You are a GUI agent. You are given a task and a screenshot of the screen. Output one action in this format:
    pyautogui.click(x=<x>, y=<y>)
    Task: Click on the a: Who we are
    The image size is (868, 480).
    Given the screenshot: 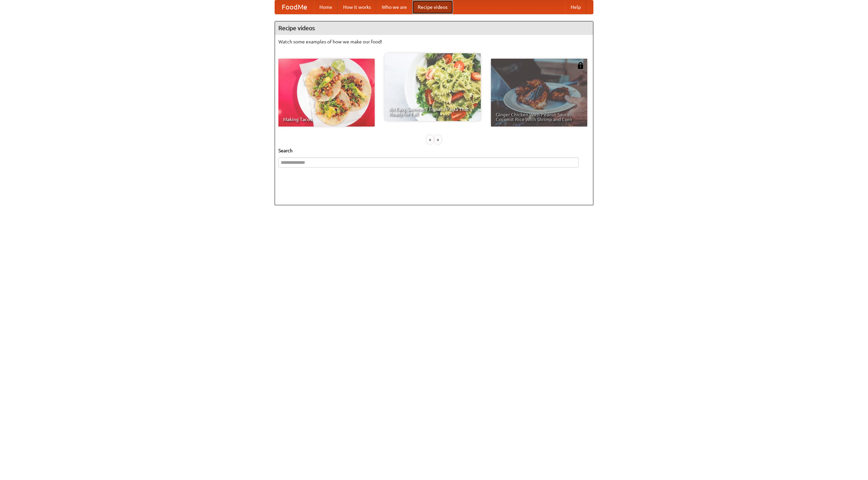 What is the action you would take?
    pyautogui.click(x=394, y=7)
    